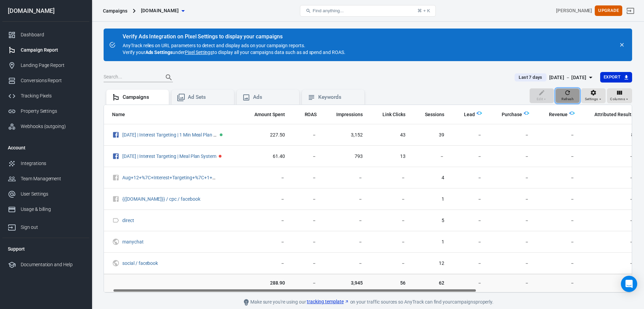 The image size is (644, 309). I want to click on a: Pixel Settings, so click(199, 53).